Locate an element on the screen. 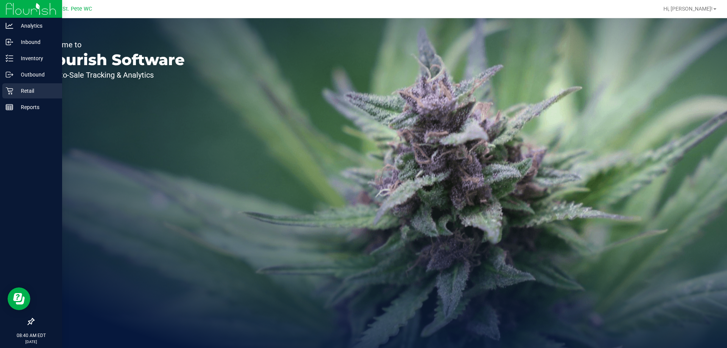 This screenshot has height=348, width=727. inline-svg: Retail is located at coordinates (9, 91).